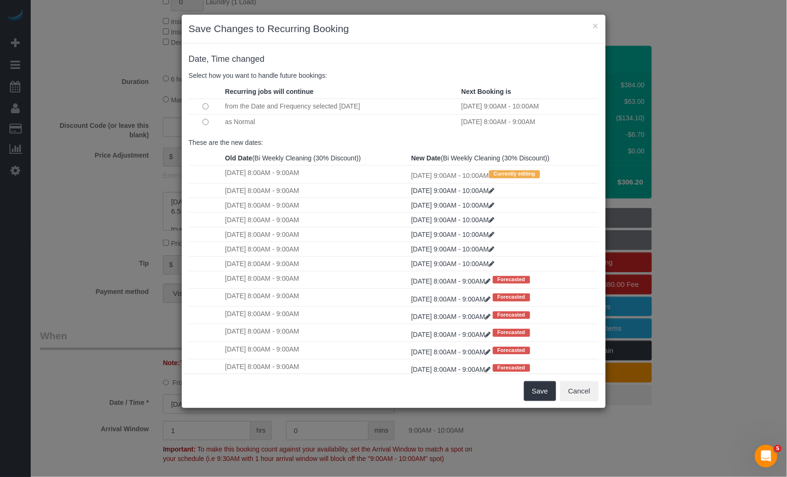 The image size is (787, 477). I want to click on strong: Recurring jobs will continue, so click(269, 92).